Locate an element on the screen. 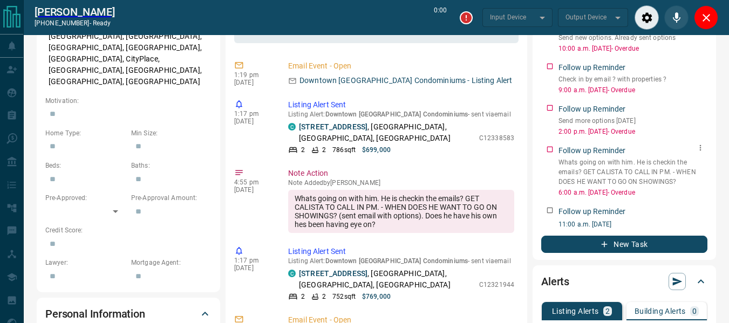 This screenshot has width=729, height=323. p: Pre-Approval Amount: is located at coordinates (171, 198).